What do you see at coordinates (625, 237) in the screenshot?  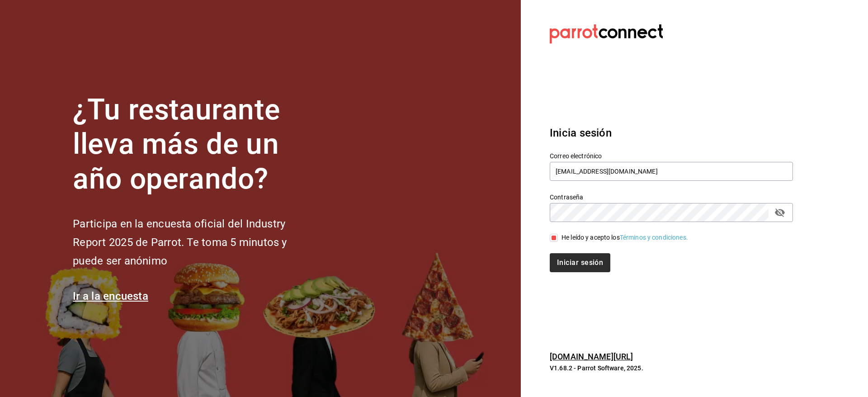 I see `div: He leído y acepto los` at bounding box center [625, 237].